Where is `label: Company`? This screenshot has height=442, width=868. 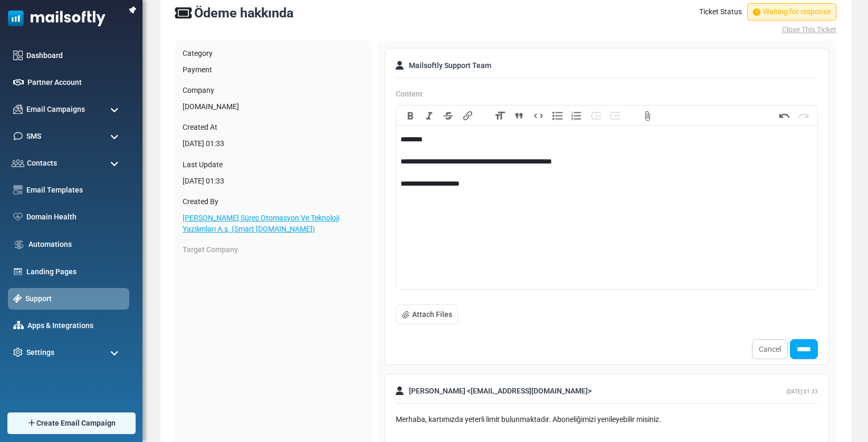 label: Company is located at coordinates (274, 90).